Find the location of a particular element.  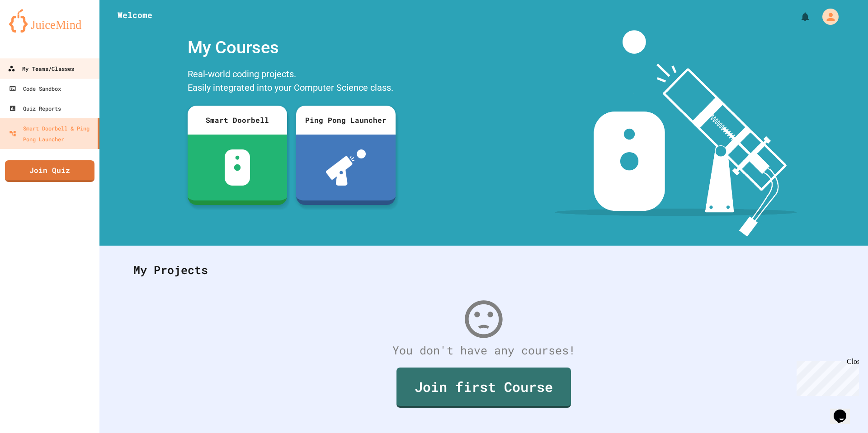

div: My Projects is located at coordinates (484, 270).